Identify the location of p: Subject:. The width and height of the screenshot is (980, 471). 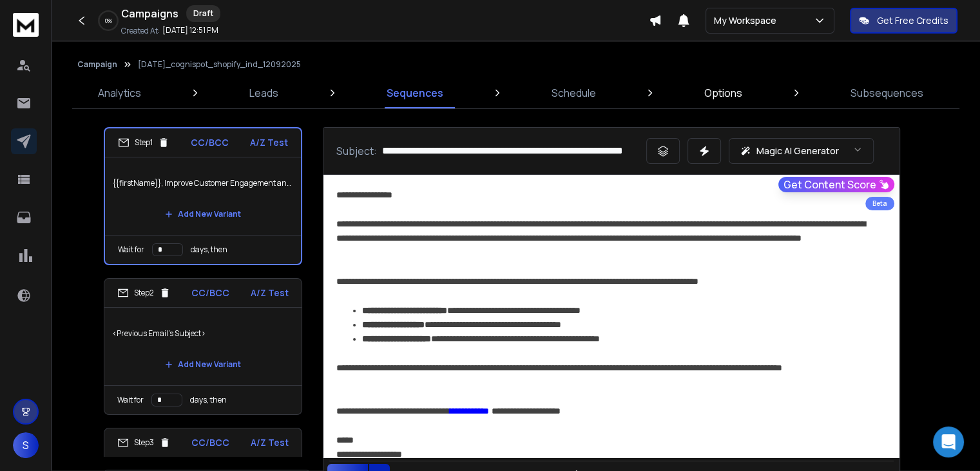
(356, 151).